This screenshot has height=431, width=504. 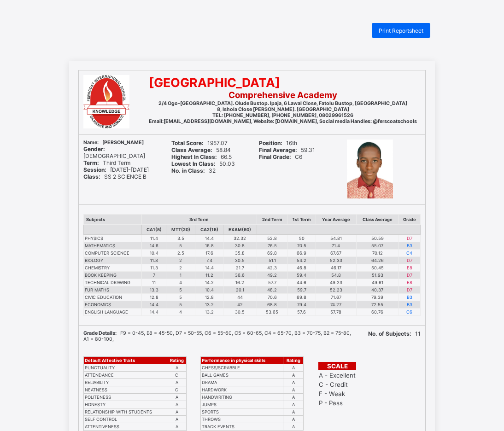 I want to click on td: 71.67, so click(x=336, y=298).